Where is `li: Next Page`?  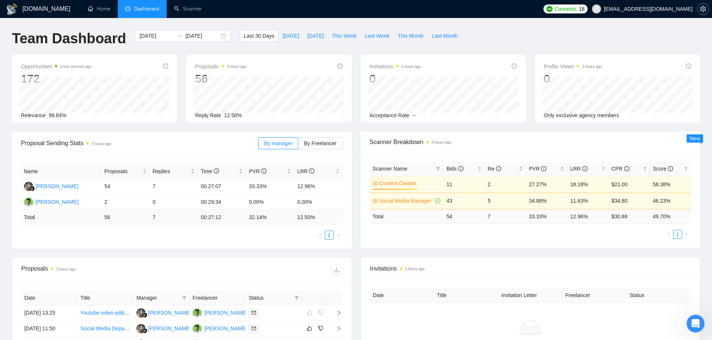 li: Next Page is located at coordinates (686, 235).